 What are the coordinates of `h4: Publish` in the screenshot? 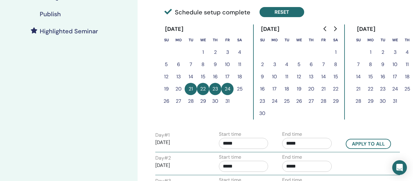 It's located at (50, 14).